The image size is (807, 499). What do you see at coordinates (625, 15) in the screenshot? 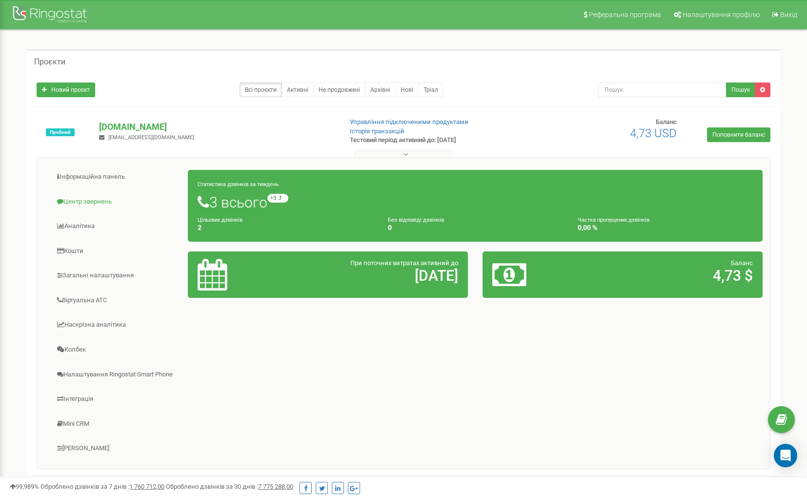
I see `span: Реферальна програма` at bounding box center [625, 15].